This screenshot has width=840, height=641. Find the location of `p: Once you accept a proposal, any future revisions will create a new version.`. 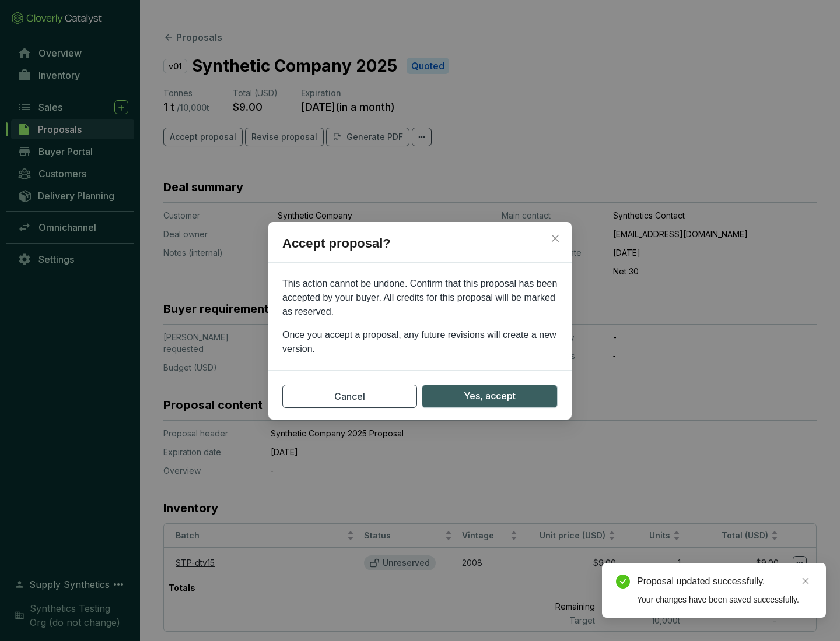

p: Once you accept a proposal, any future revisions will create a new version. is located at coordinates (420, 342).